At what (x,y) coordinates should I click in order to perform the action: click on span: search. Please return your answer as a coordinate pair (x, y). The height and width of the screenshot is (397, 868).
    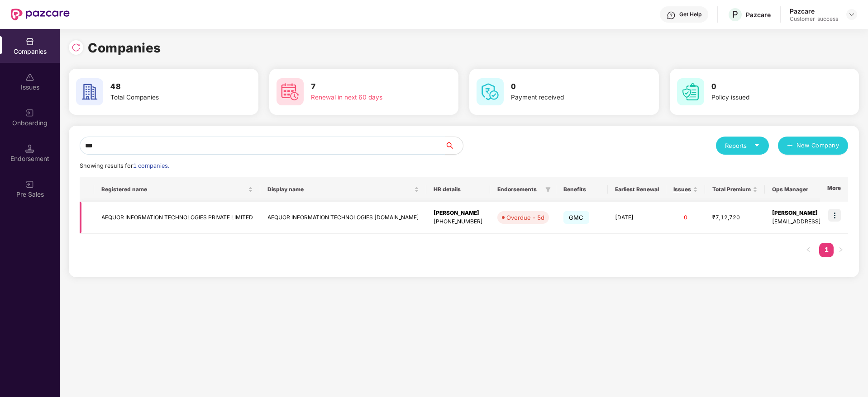
    Looking at the image, I should click on (454, 145).